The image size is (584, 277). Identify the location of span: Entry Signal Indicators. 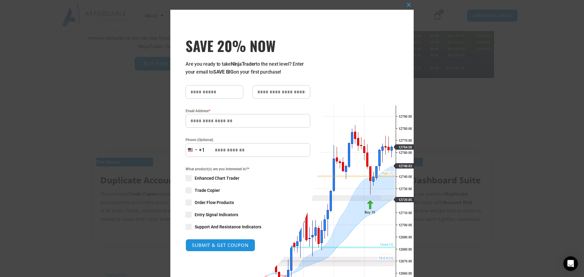
(216, 215).